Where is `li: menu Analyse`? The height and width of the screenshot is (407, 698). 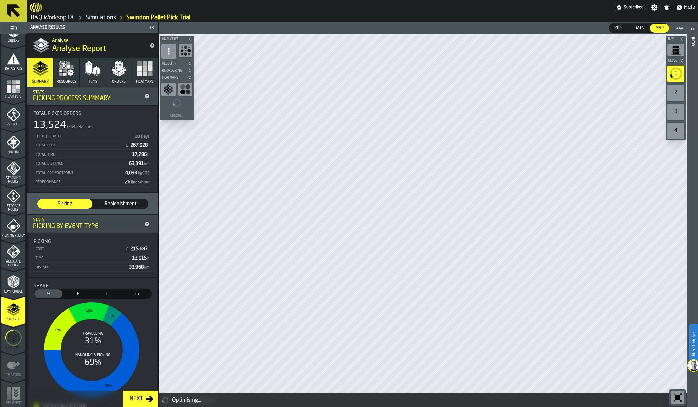 li: menu Analyse is located at coordinates (13, 310).